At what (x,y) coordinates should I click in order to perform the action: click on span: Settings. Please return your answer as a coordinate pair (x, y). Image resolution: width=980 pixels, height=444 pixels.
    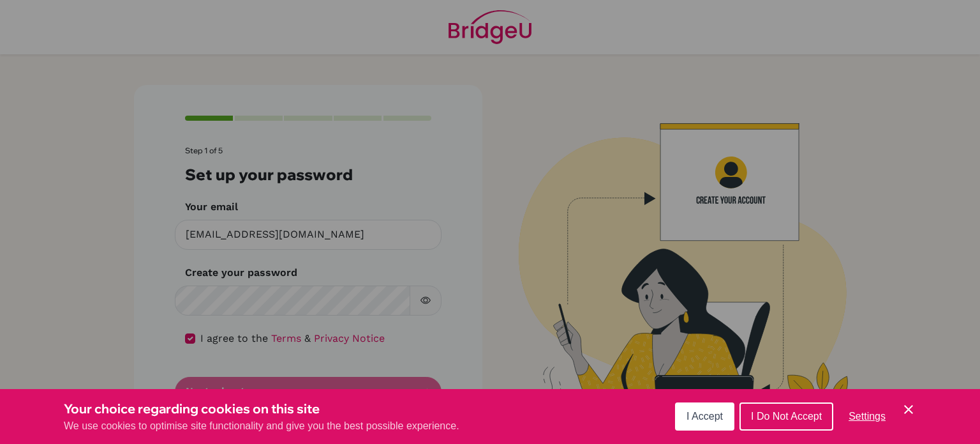
    Looking at the image, I should click on (867, 416).